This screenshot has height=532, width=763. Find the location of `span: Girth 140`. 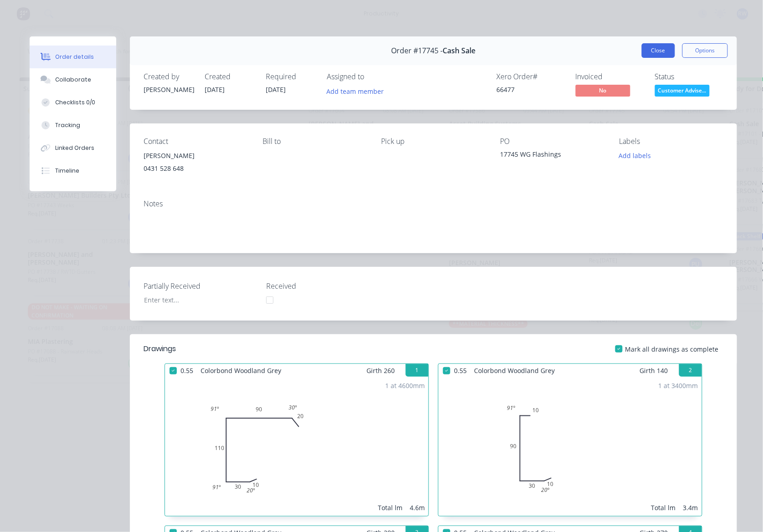

span: Girth 140 is located at coordinates (654, 371).